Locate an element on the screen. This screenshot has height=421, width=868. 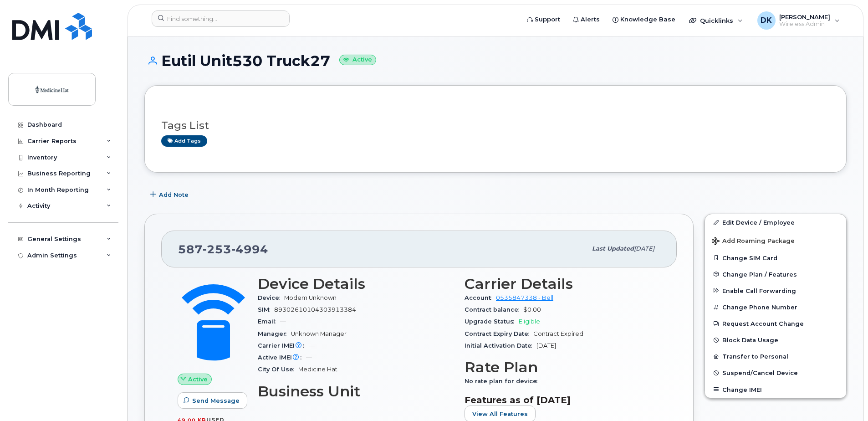
span: Manager is located at coordinates (274, 334).